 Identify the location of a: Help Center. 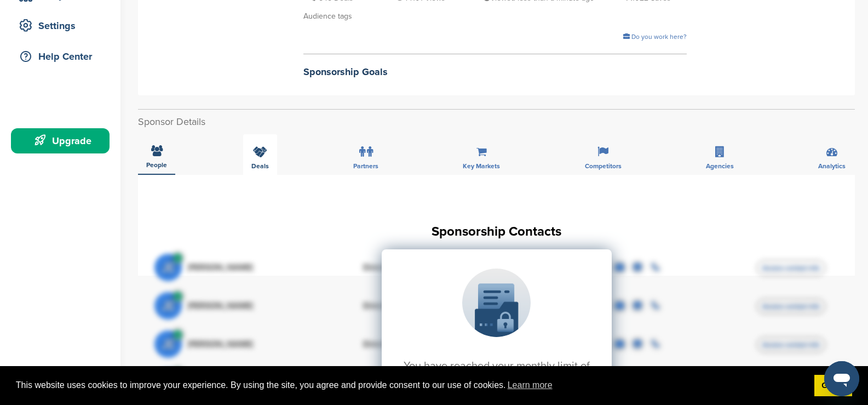
(60, 56).